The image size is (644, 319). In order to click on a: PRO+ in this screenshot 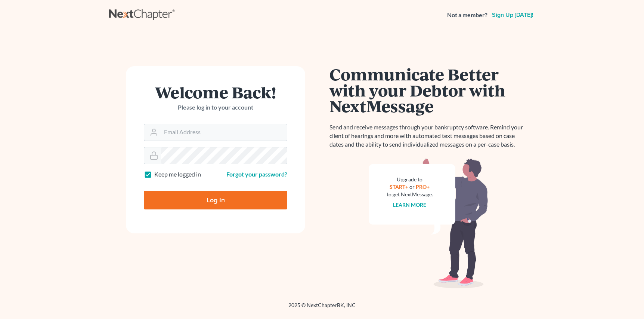, I will do `click(422, 187)`.